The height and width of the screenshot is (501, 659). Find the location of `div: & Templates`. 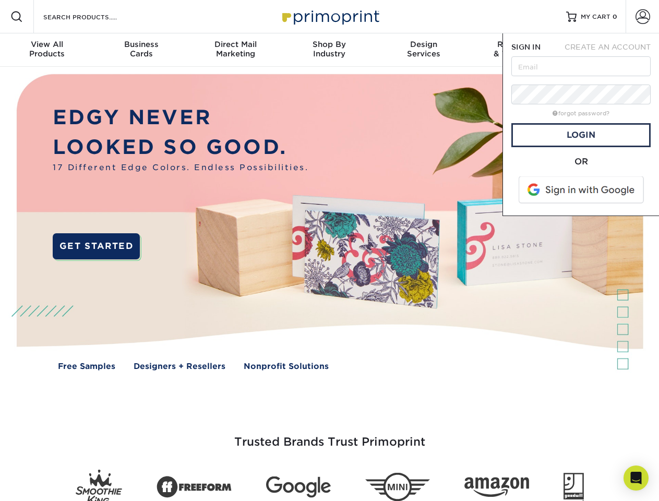

div: & Templates is located at coordinates (518, 49).